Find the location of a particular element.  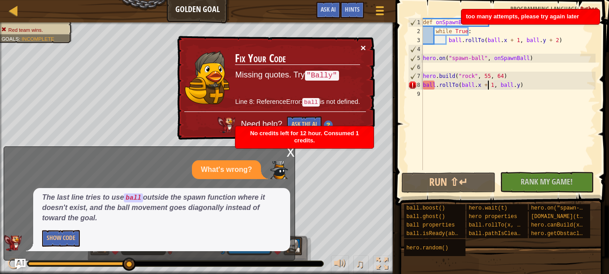

span: ball.ghost() is located at coordinates (426, 217).